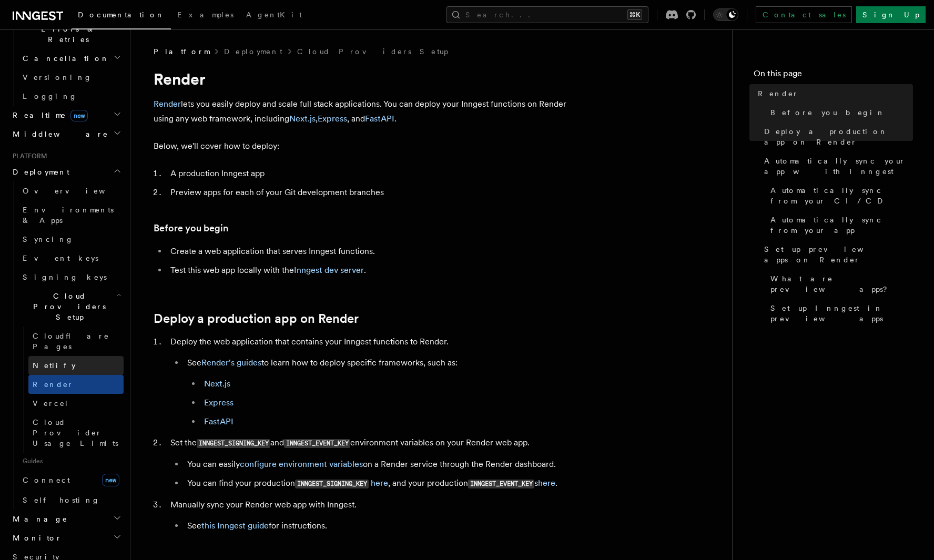 Image resolution: width=934 pixels, height=560 pixels. I want to click on button: Toggle dark mode, so click(726, 14).